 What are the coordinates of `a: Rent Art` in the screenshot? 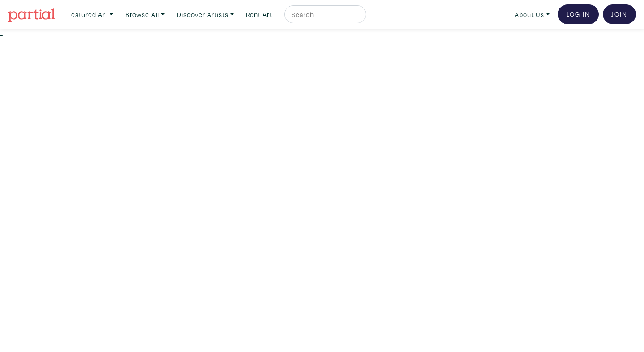 It's located at (259, 14).